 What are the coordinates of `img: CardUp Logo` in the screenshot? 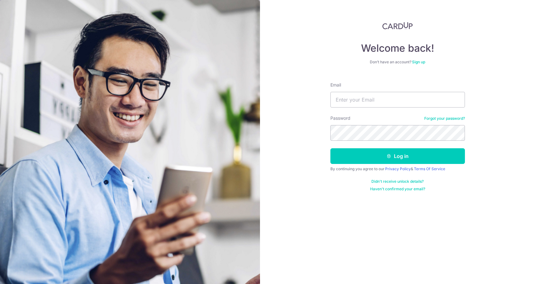 It's located at (398, 26).